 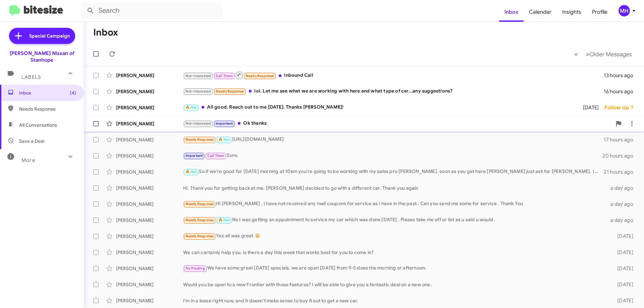 I want to click on div: 16 hours ago, so click(x=622, y=91).